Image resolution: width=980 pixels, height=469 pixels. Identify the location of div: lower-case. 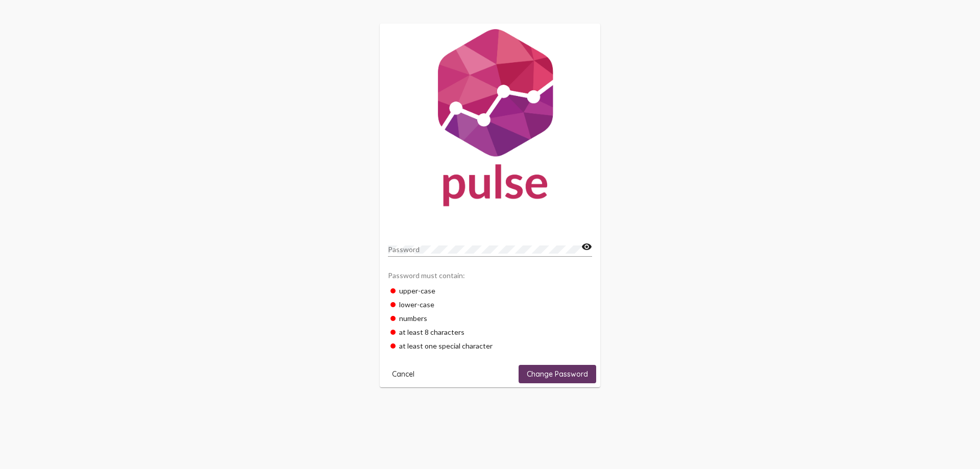
(490, 304).